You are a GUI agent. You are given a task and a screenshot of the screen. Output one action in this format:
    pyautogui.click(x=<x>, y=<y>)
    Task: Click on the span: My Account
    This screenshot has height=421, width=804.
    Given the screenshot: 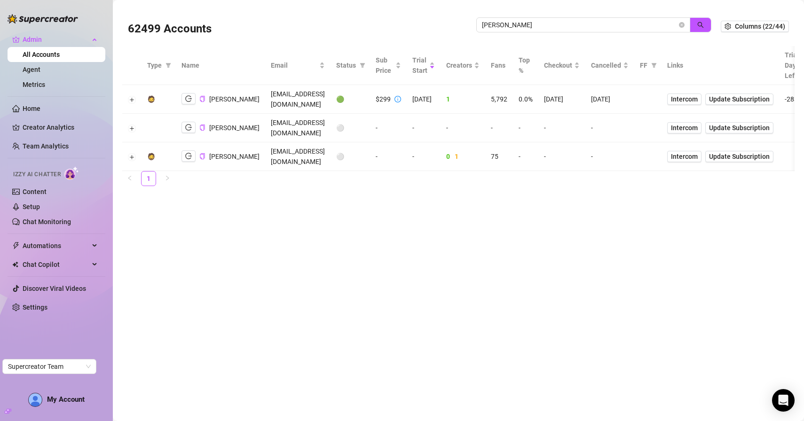 What is the action you would take?
    pyautogui.click(x=66, y=400)
    